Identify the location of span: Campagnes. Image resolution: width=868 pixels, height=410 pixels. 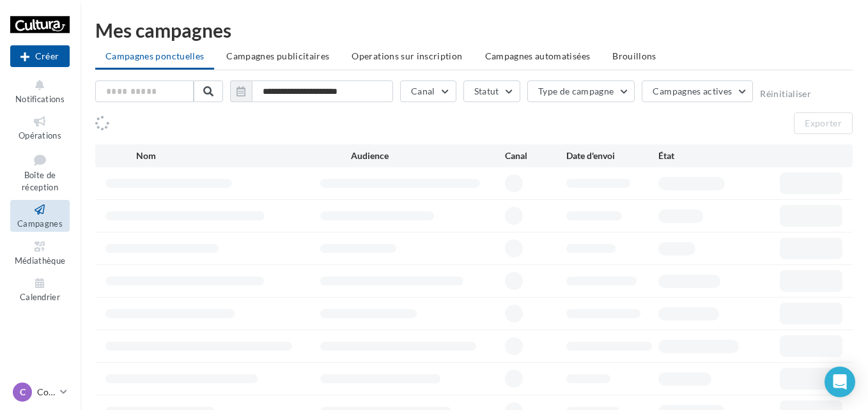
(39, 223).